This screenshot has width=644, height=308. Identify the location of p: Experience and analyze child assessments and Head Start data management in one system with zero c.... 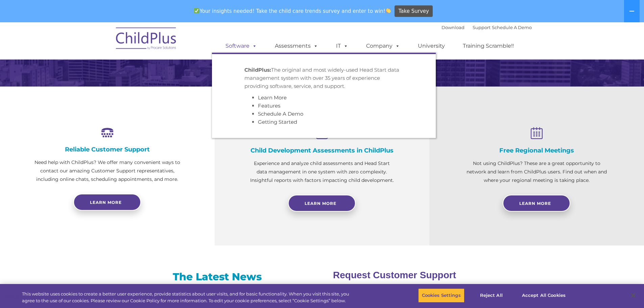
(322, 172).